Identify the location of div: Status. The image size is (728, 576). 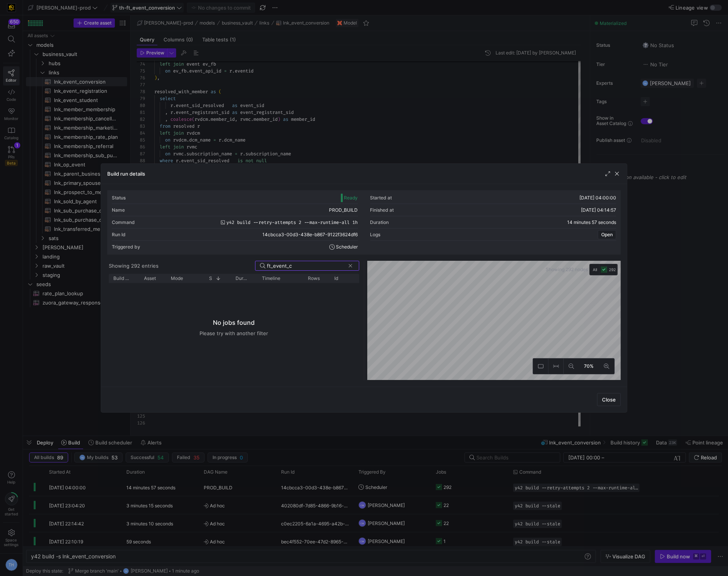
(119, 198).